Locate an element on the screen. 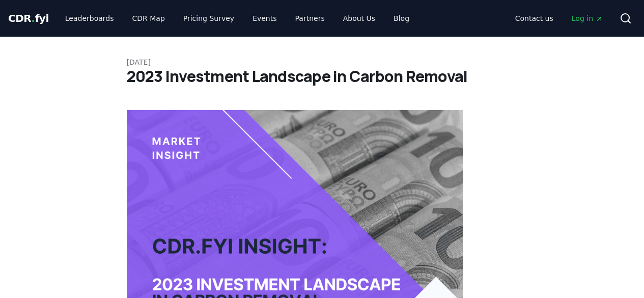 The width and height of the screenshot is (644, 298). a: Partners is located at coordinates (310, 18).